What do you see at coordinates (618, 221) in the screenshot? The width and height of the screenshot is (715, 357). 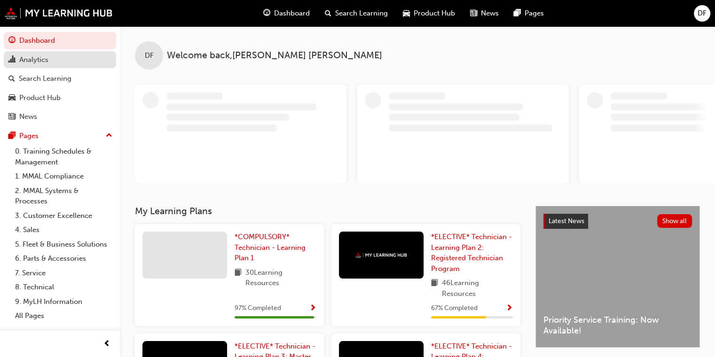 I see `a: Latest NewsShow all` at bounding box center [618, 221].